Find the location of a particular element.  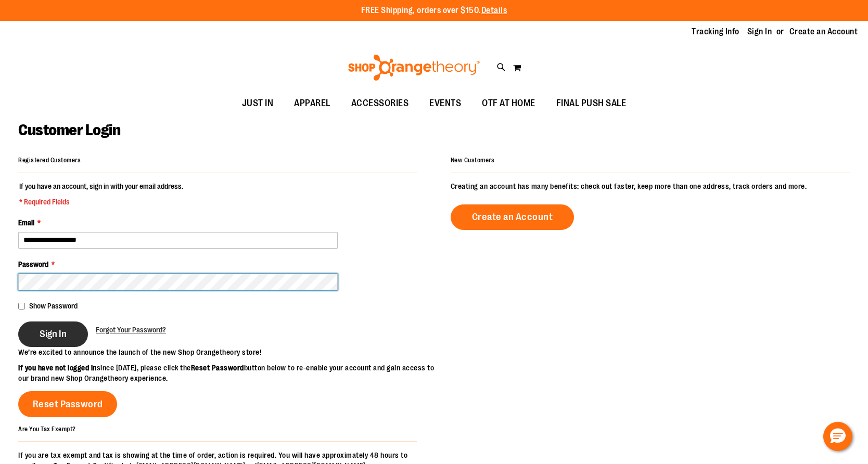

strong: Registered Customers is located at coordinates (50, 160).